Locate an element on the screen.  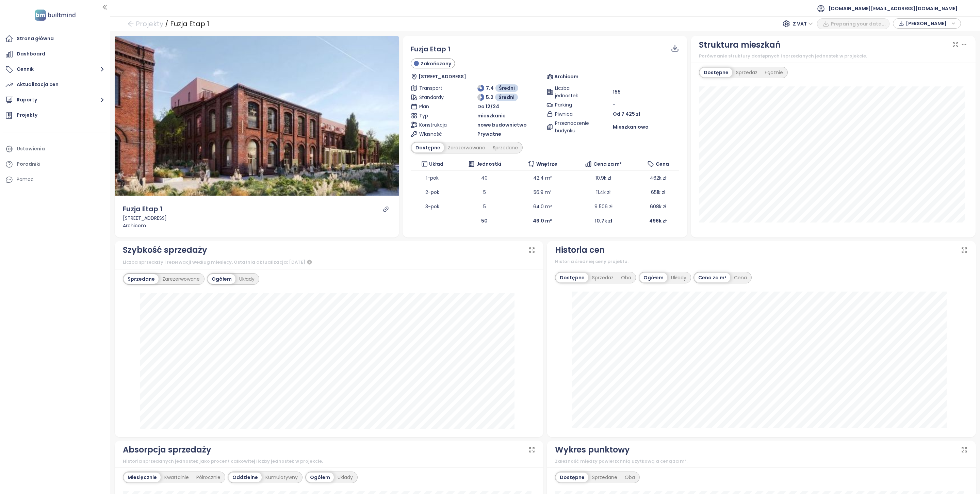
div: Historia średniej ceny projektu. is located at coordinates (761, 261).